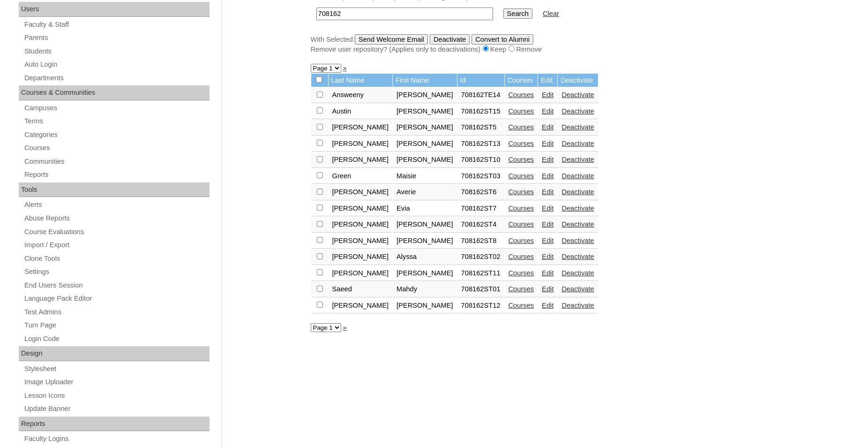 The width and height of the screenshot is (868, 448). Describe the element at coordinates (360, 177) in the screenshot. I see `td: Green` at that location.